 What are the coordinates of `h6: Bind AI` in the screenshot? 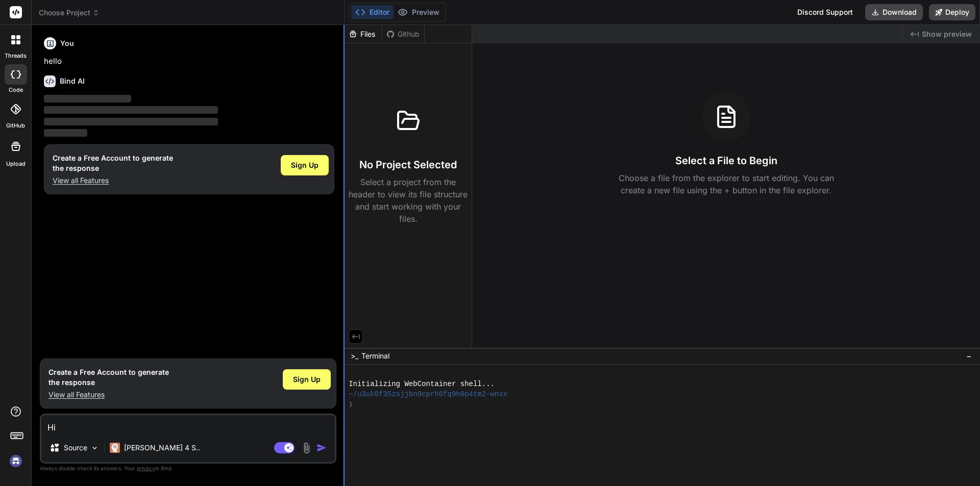 It's located at (72, 81).